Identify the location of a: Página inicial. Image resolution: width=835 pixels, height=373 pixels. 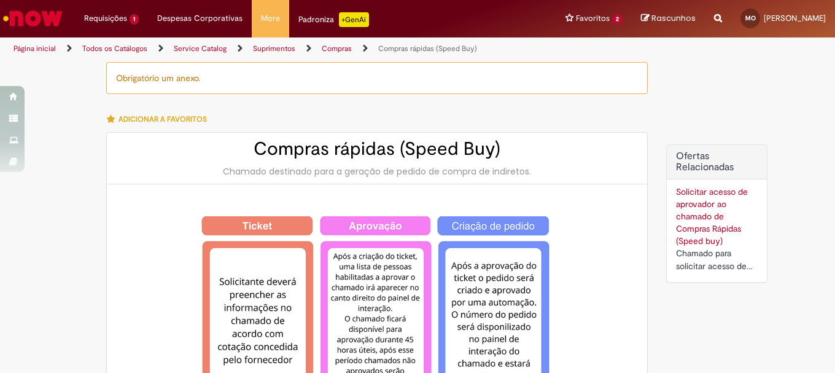
(34, 49).